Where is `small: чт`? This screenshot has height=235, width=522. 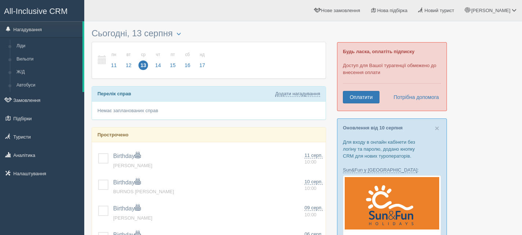 small: чт is located at coordinates (158, 55).